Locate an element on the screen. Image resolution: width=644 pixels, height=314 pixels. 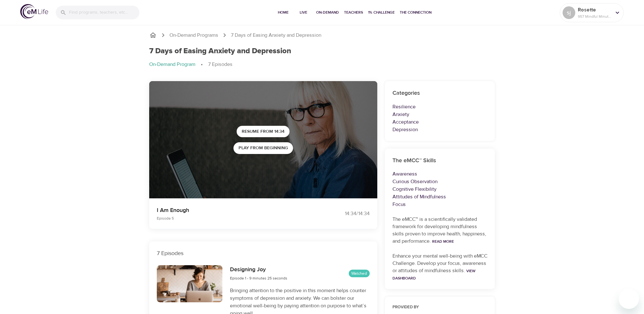
button: Resume from 14:34 is located at coordinates (263, 132).